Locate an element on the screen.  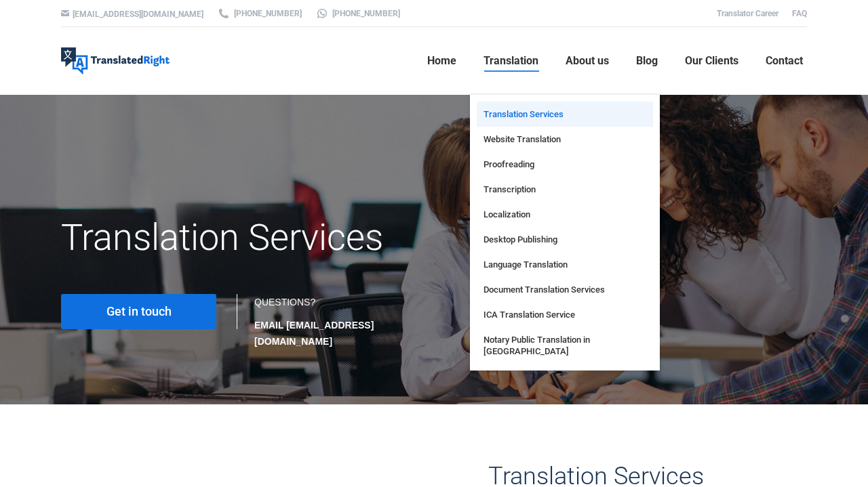
span: Localization is located at coordinates (507, 214).